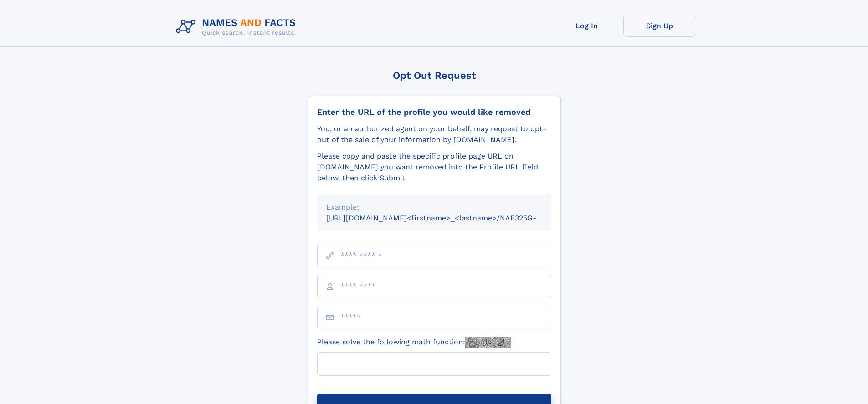  Describe the element at coordinates (587, 26) in the screenshot. I see `a: Log In` at that location.